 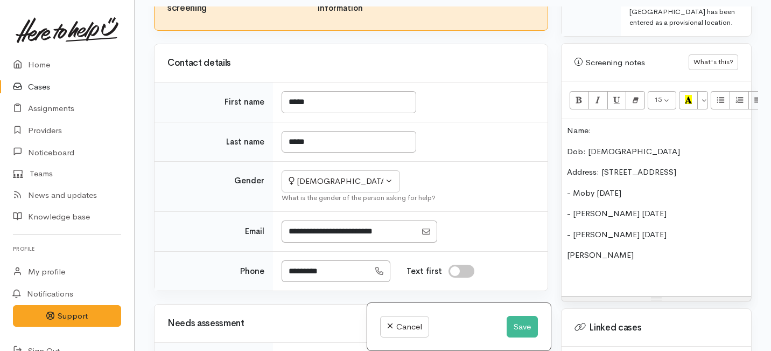 I want to click on button: Unordered list (⌘+⇧+NUM7), so click(x=721, y=100).